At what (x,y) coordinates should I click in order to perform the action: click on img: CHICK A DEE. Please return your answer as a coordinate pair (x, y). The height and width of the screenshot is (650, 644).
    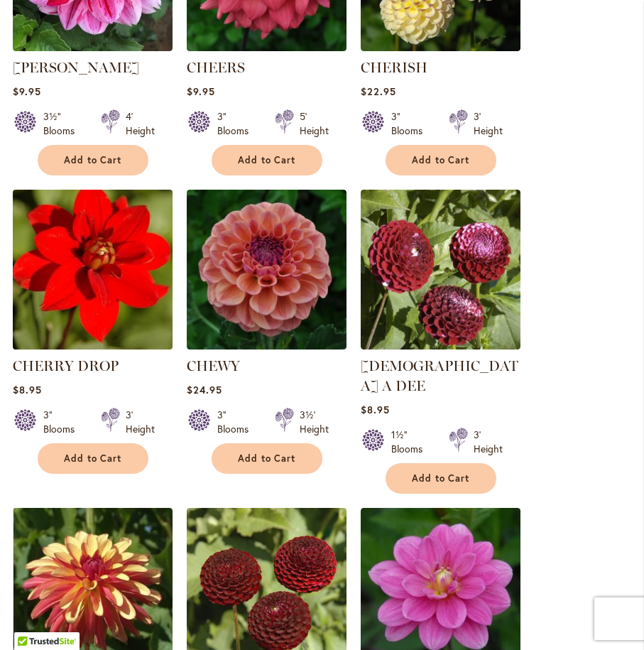
    Looking at the image, I should click on (440, 269).